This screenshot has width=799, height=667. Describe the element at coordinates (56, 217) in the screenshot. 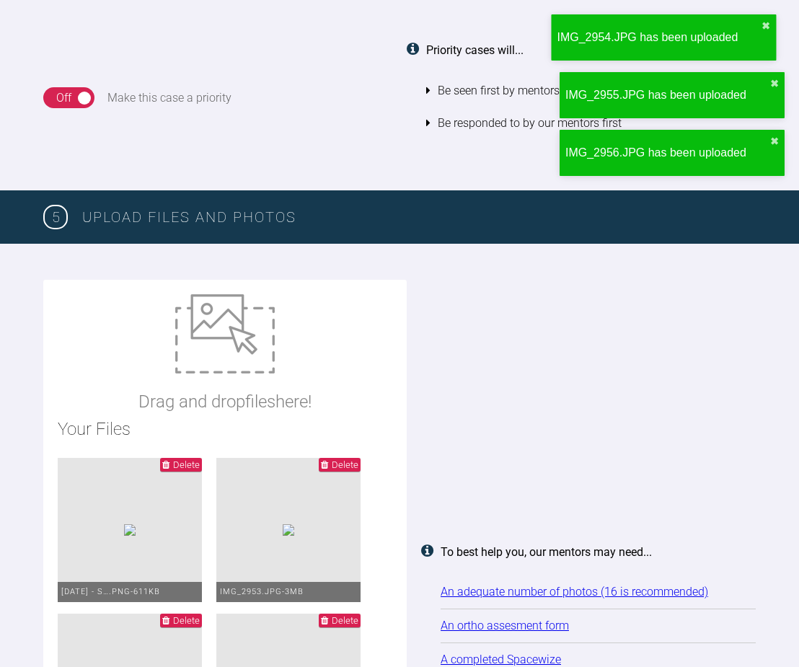

I see `span: 5` at that location.